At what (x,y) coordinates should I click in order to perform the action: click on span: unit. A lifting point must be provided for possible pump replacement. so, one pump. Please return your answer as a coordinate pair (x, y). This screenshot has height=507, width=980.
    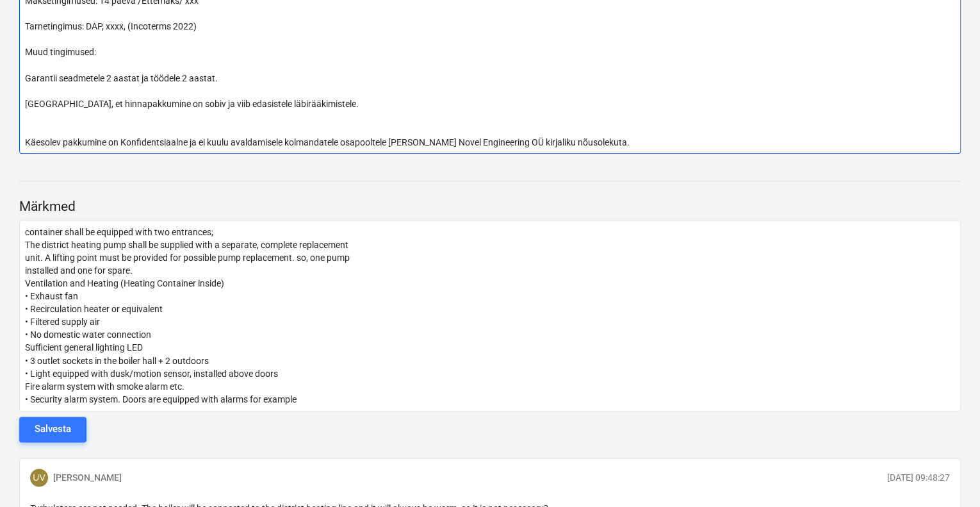
    Looking at the image, I should click on (187, 258).